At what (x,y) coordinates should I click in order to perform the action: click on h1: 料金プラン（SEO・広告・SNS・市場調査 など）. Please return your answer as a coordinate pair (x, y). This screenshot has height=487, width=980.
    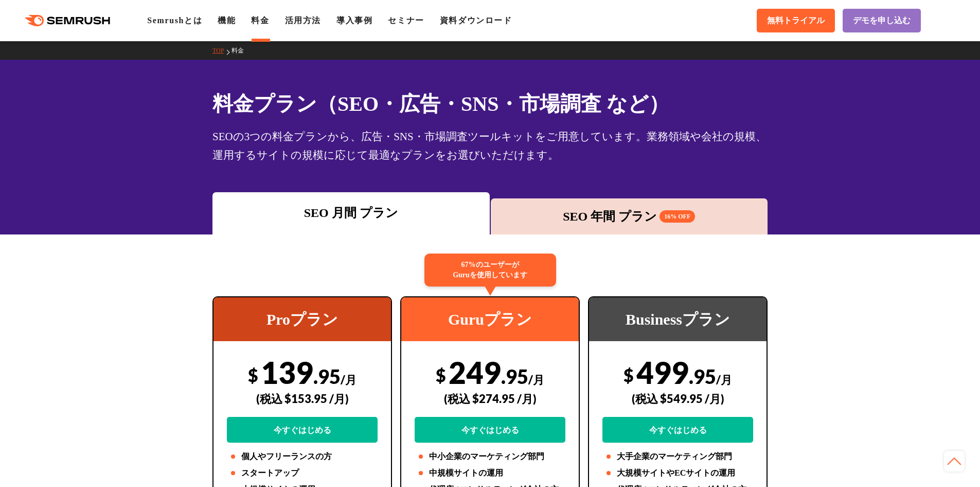
    Looking at the image, I should click on (490, 104).